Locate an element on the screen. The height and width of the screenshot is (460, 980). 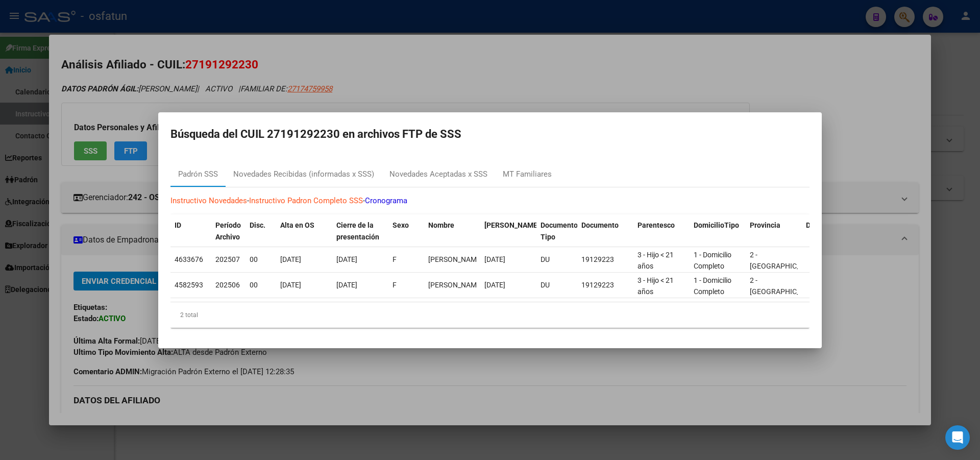
a: Instructivo Novedades is located at coordinates (209, 200).